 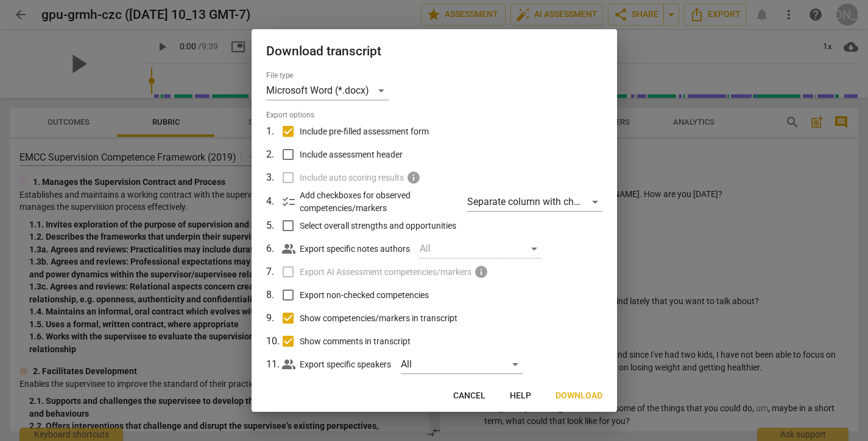 What do you see at coordinates (364, 295) in the screenshot?
I see `span: Export non-checked competencies` at bounding box center [364, 295].